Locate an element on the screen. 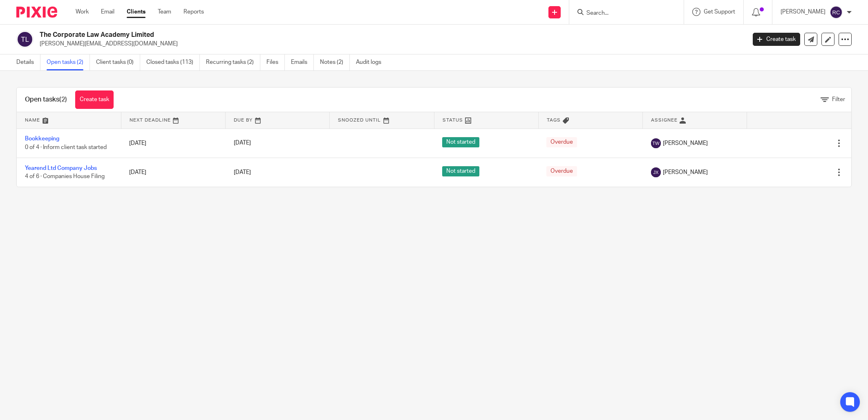 Image resolution: width=868 pixels, height=420 pixels. a: Email is located at coordinates (108, 12).